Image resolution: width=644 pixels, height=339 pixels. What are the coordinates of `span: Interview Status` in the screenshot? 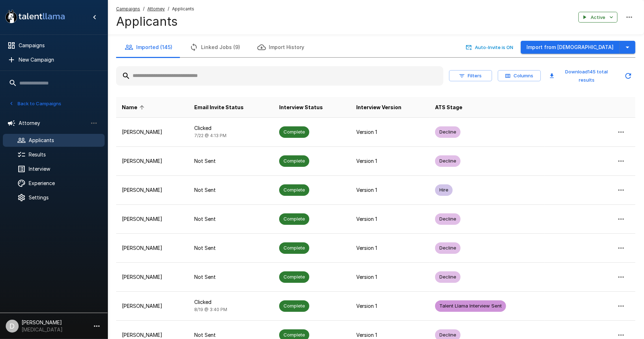 It's located at (301, 107).